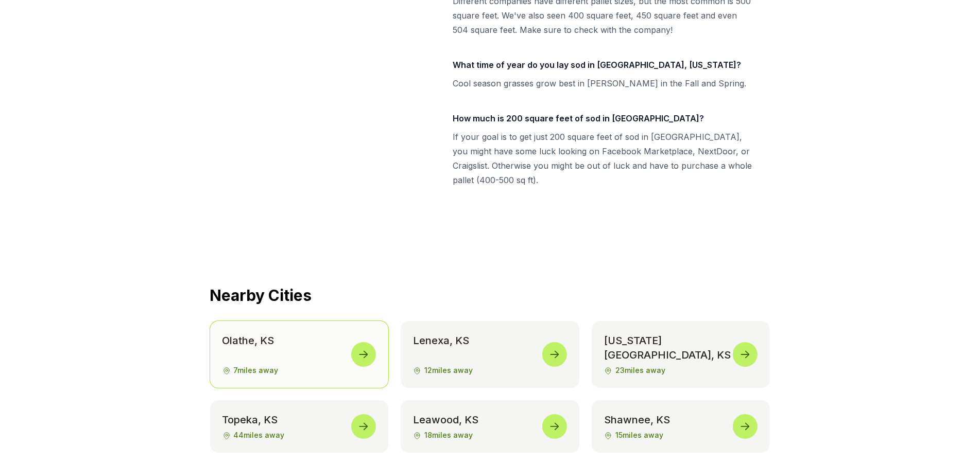 The height and width of the screenshot is (464, 980). I want to click on a: Shawnee, KS15miles away, so click(681, 426).